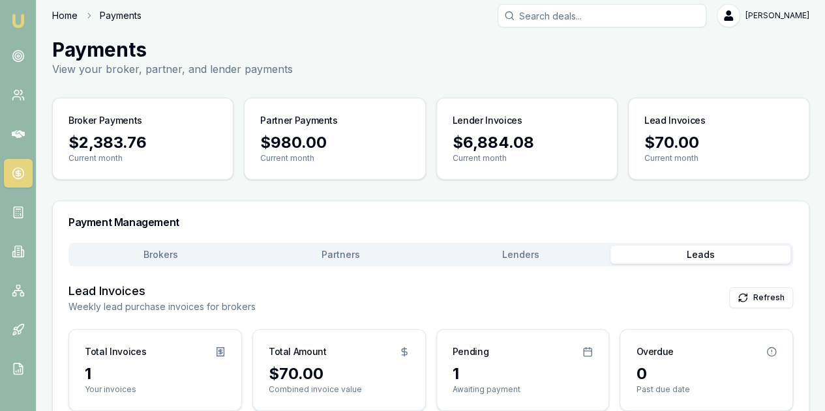 The image size is (825, 411). I want to click on span: Payments, so click(121, 16).